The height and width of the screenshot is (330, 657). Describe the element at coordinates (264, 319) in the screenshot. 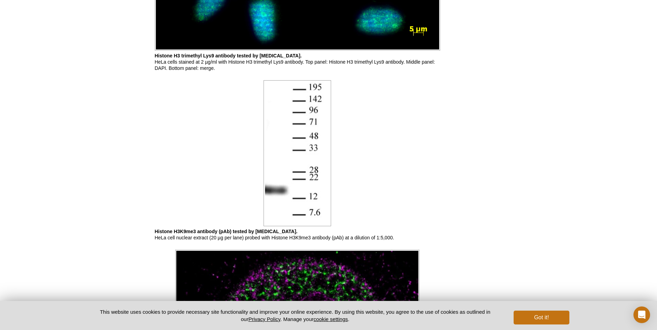

I see `a: Privacy Policy` at that location.